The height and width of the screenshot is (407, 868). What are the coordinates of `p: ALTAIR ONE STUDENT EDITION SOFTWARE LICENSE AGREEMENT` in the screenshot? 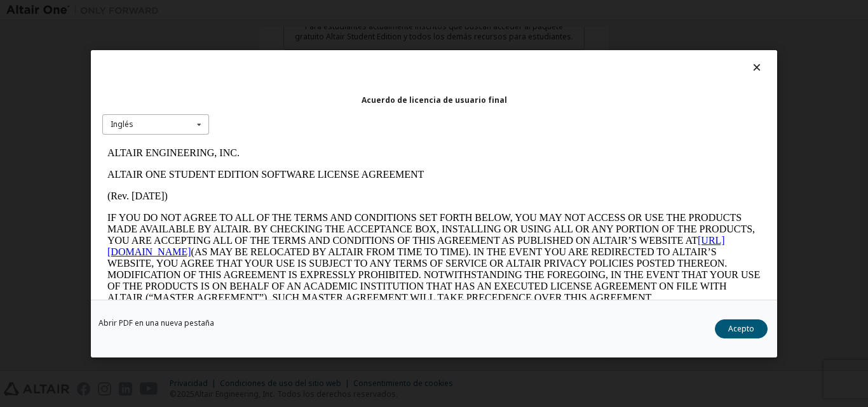 It's located at (331, 33).